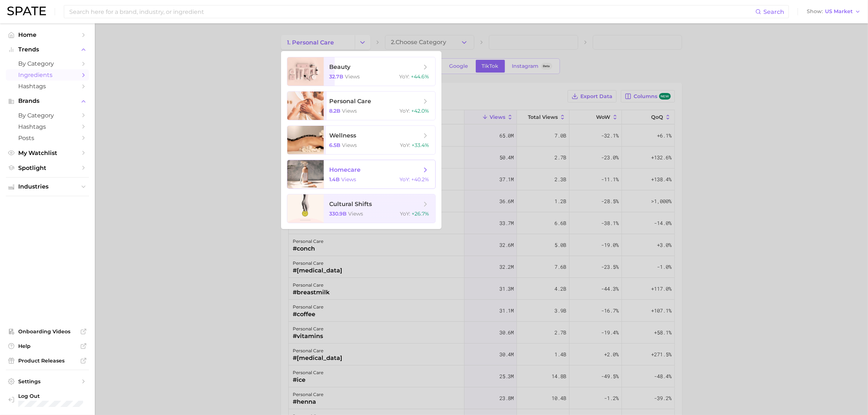 The width and height of the screenshot is (868, 415). I want to click on ul: Change Category, so click(361, 140).